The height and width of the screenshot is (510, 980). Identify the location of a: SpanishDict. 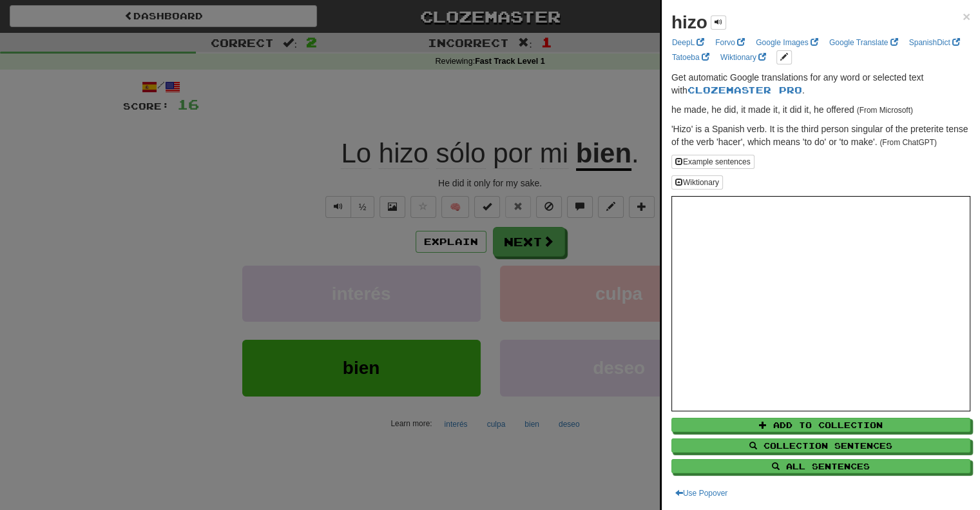
(934, 42).